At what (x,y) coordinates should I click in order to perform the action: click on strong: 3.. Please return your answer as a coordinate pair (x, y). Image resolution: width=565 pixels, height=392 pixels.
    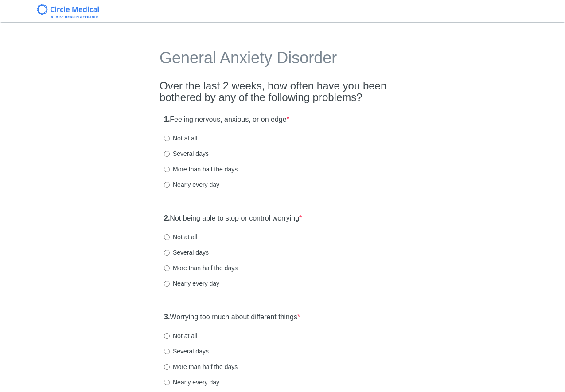
    Looking at the image, I should click on (167, 317).